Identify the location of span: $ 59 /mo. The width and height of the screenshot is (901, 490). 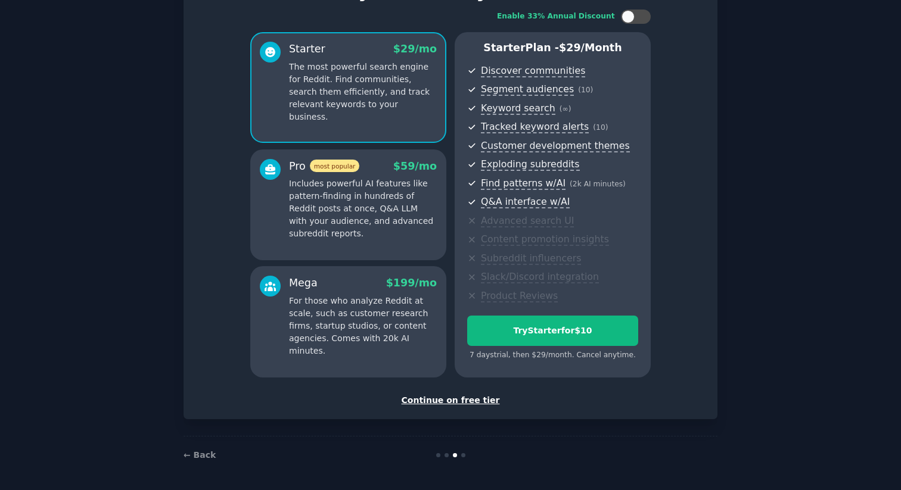
(415, 166).